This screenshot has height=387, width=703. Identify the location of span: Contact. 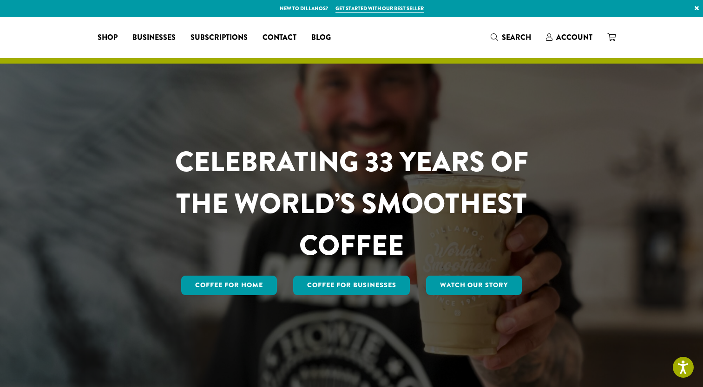
(279, 38).